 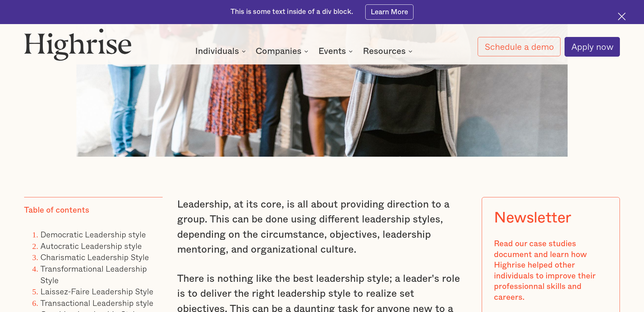 What do you see at coordinates (94, 274) in the screenshot?
I see `a: Transformational Leadership Style` at bounding box center [94, 274].